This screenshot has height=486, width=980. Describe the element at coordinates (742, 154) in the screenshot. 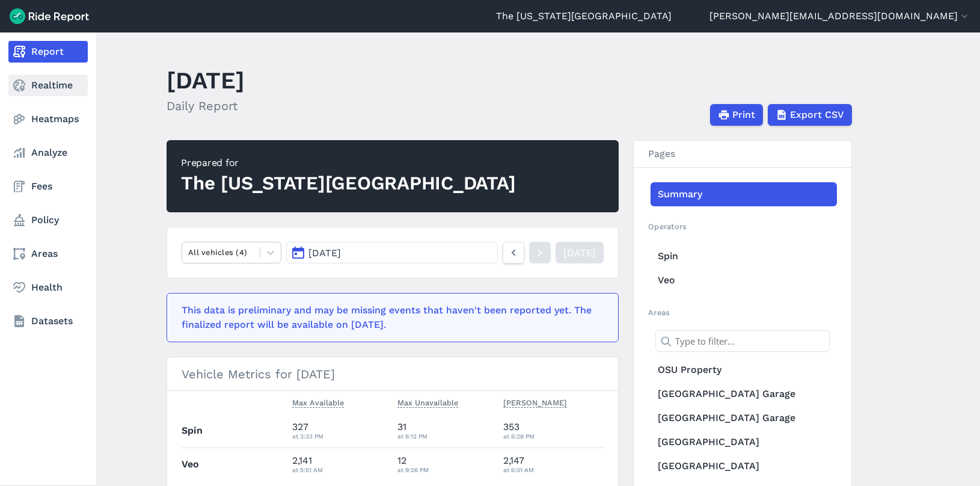

I see `h3: Pages` at that location.